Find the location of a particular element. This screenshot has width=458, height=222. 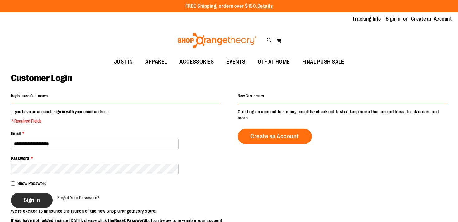

a: Tracking Info is located at coordinates (367, 19).